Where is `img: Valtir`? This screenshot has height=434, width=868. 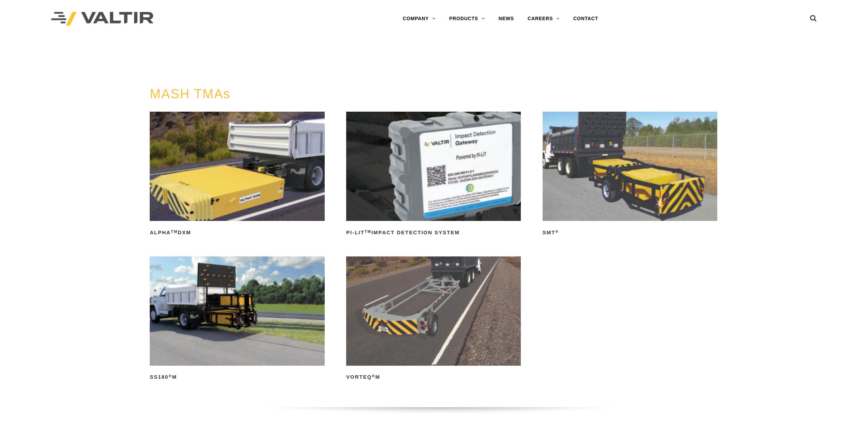 img: Valtir is located at coordinates (102, 19).